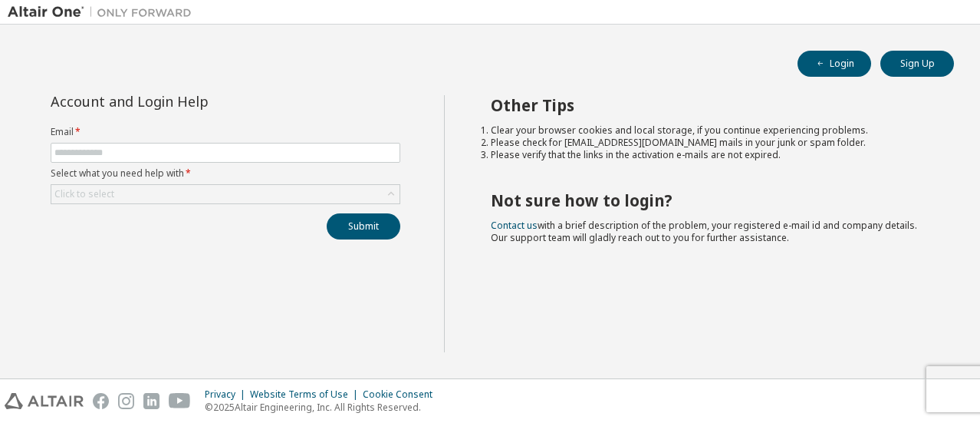 The height and width of the screenshot is (423, 980). Describe the element at coordinates (226, 173) in the screenshot. I see `label: Select what you need help with` at that location.